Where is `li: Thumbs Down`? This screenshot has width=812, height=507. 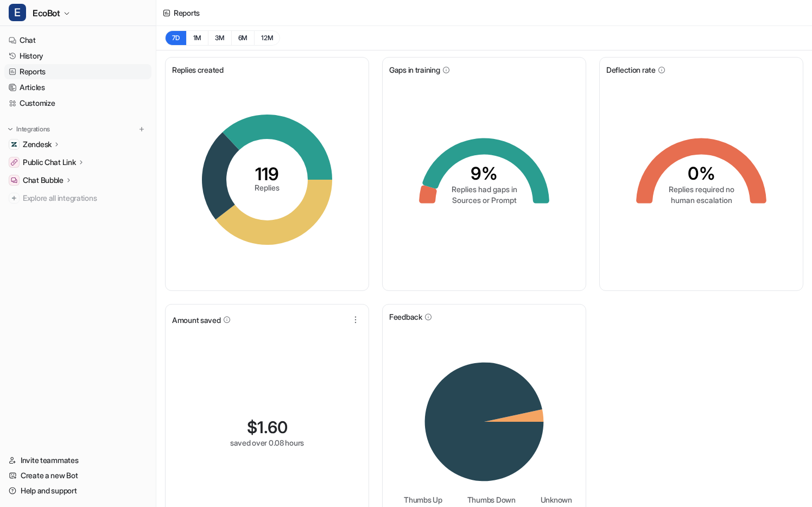
li: Thumbs Down is located at coordinates (487, 499).